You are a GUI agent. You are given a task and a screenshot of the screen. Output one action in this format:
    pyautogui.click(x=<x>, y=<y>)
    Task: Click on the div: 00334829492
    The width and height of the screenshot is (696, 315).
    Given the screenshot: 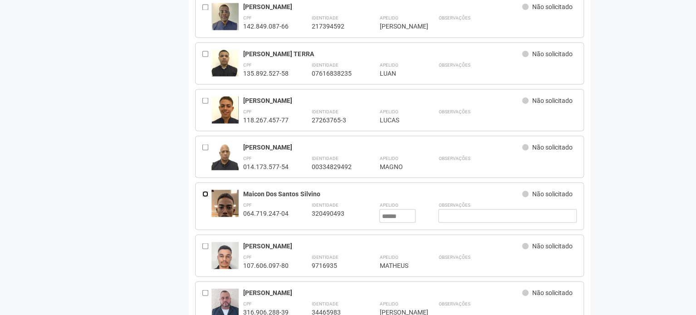 What is the action you would take?
    pyautogui.click(x=334, y=167)
    